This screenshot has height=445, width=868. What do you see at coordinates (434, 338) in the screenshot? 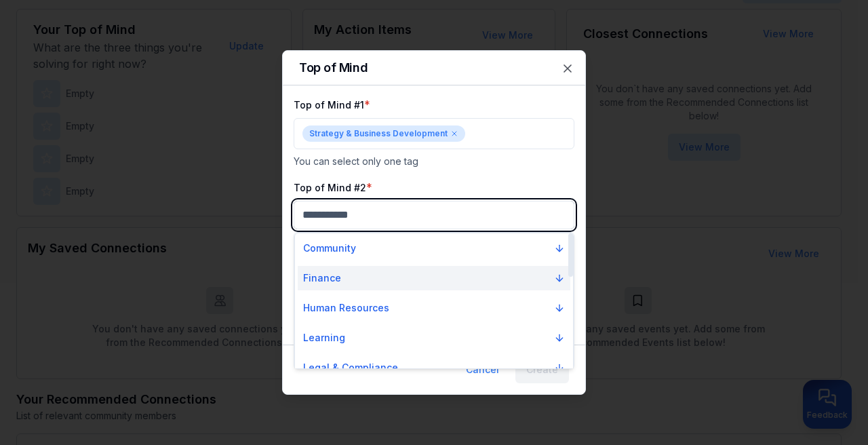
I see `button: Learning` at bounding box center [434, 338].